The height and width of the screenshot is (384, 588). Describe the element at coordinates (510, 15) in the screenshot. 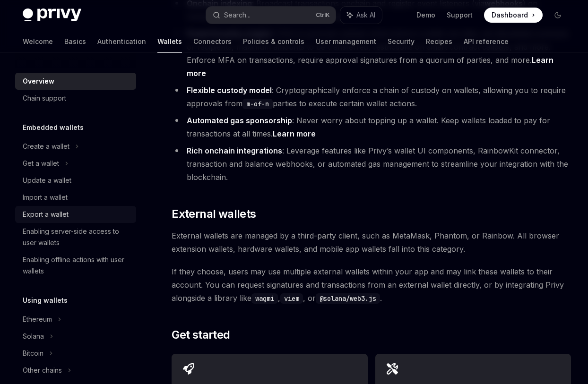

I see `span: Dashboard` at that location.